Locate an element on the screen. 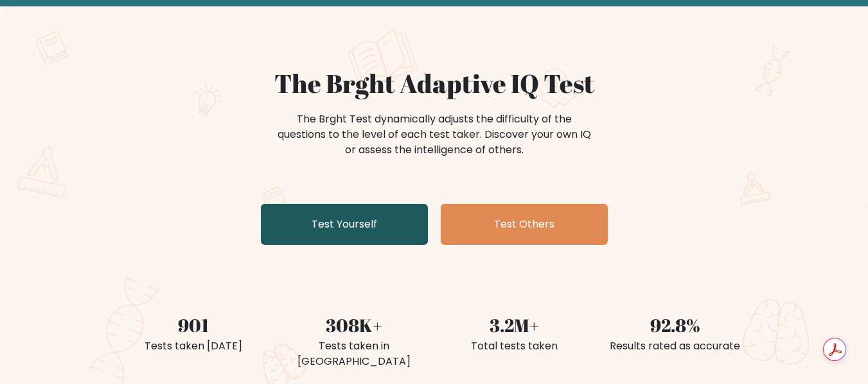  div: Total tests taken is located at coordinates (514, 347).